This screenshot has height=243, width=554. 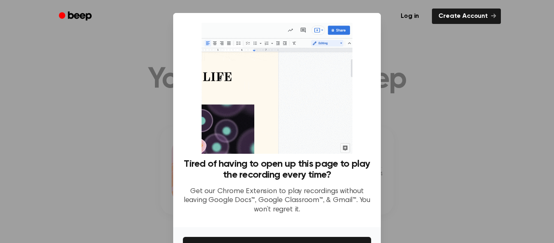 I want to click on h3: Tired of having to open up this page to play the recording every time?, so click(x=277, y=169).